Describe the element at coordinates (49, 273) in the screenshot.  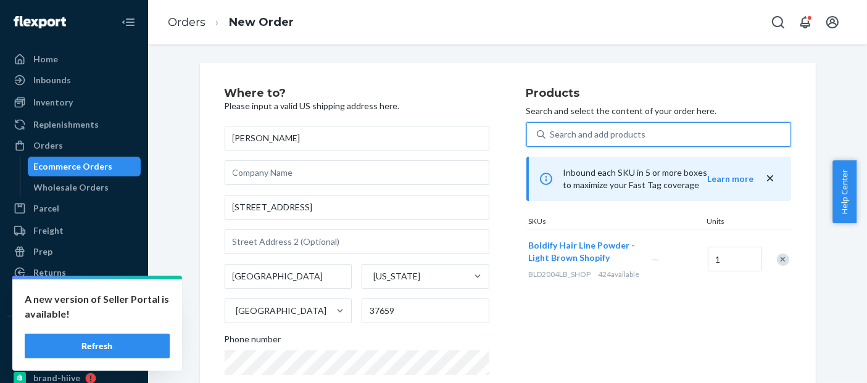
I see `div: Returns` at that location.